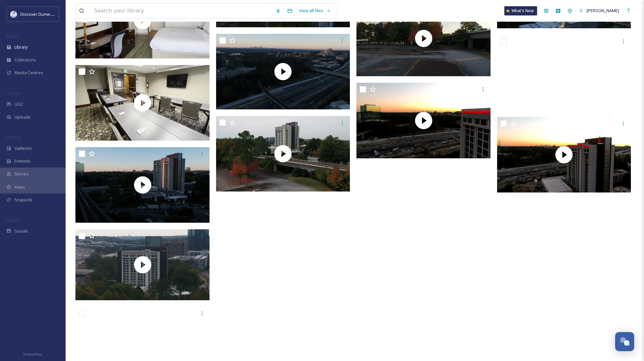  What do you see at coordinates (21, 174) in the screenshot?
I see `span: Stories` at bounding box center [21, 174].